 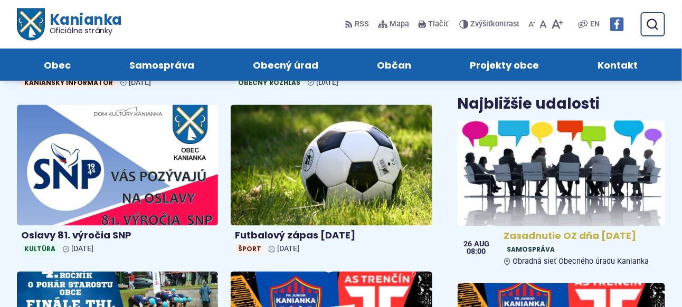 I want to click on span: Zvýšiť, so click(x=481, y=24).